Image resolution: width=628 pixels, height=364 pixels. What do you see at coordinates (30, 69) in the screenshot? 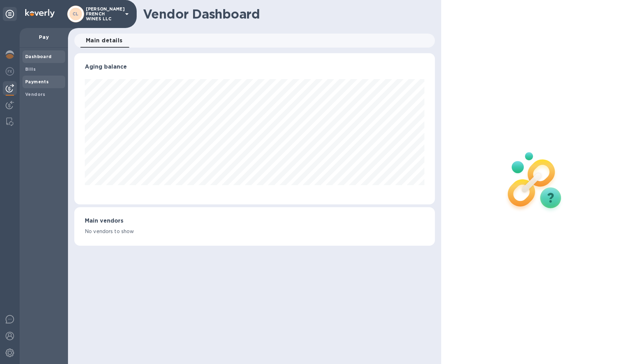
I see `b: Bills` at bounding box center [30, 69].